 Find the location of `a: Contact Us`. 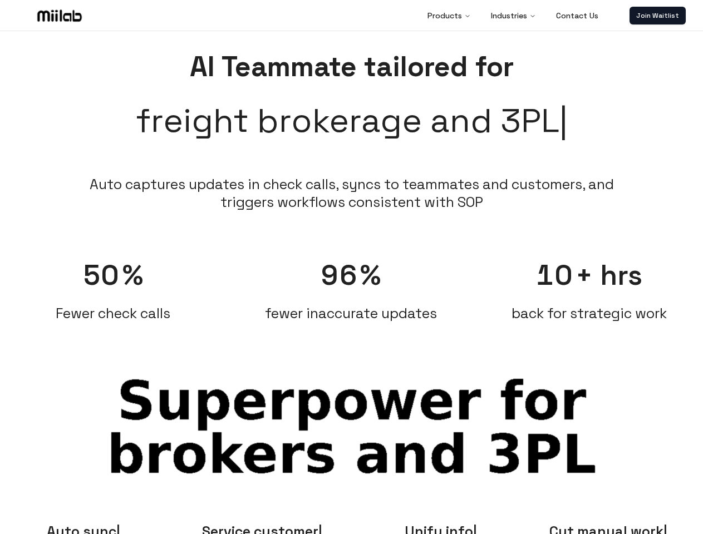

a: Contact Us is located at coordinates (577, 16).